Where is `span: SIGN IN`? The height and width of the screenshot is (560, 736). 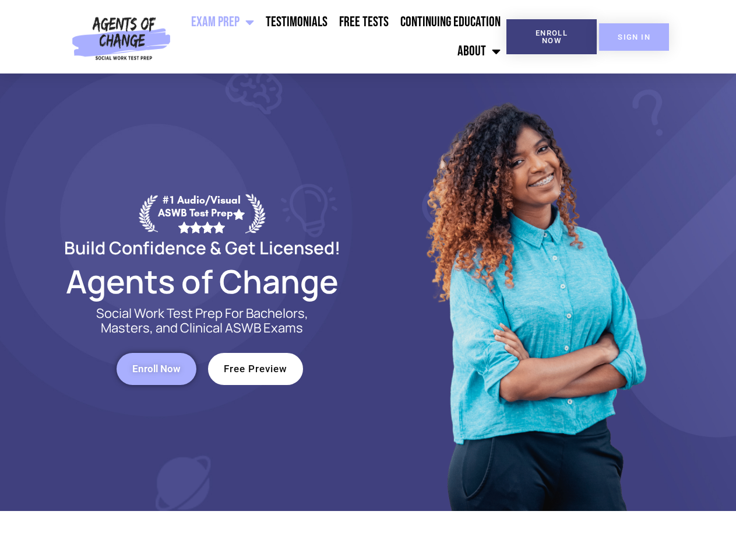 span: SIGN IN is located at coordinates (634, 36).